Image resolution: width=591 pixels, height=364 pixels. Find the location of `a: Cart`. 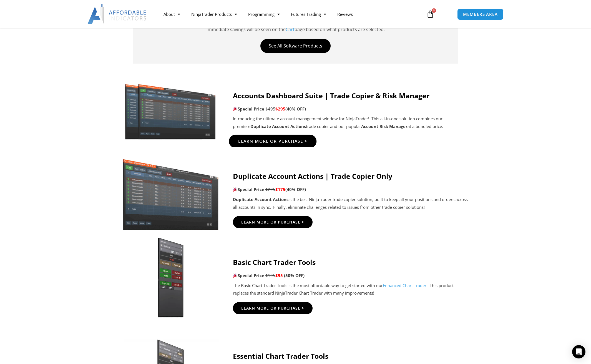

a: Cart is located at coordinates (290, 30).